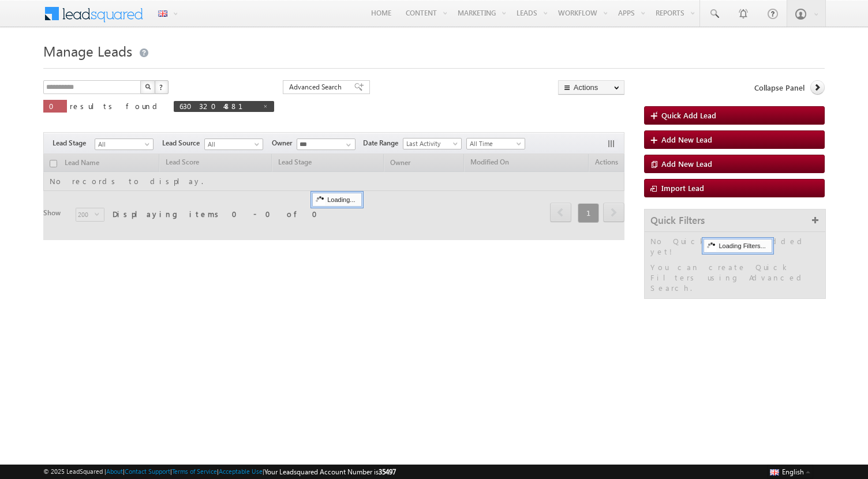 The width and height of the screenshot is (868, 479). Describe the element at coordinates (148, 470) in the screenshot. I see `a: Contact Support` at that location.